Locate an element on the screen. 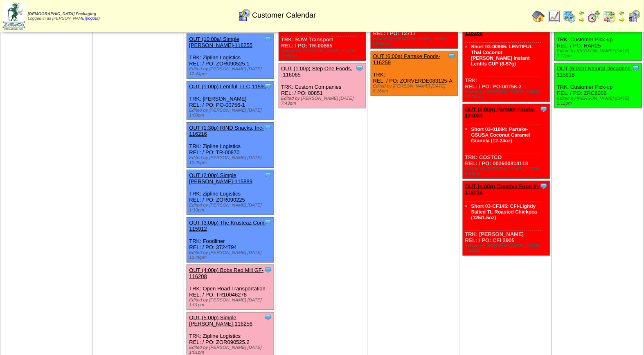 The width and height of the screenshot is (644, 355). img: line_graph.gif is located at coordinates (554, 16).